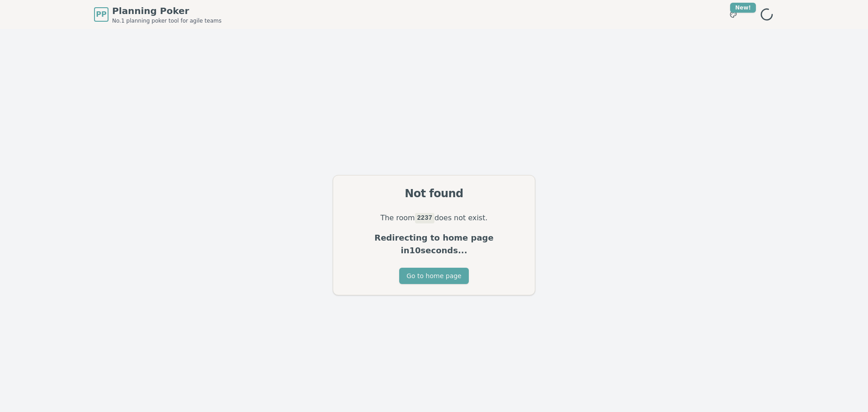 The height and width of the screenshot is (412, 868). I want to click on a: PPPlanning PokerNo.1 planning poker tool for agile teams, so click(158, 14).